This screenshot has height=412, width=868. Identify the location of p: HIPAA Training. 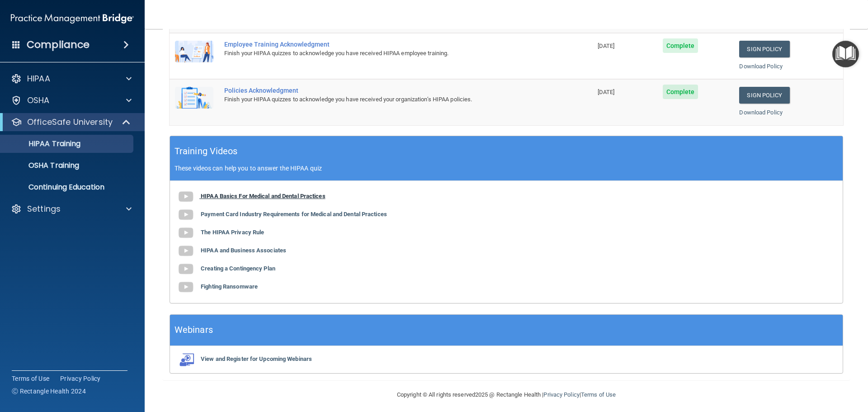
(43, 144).